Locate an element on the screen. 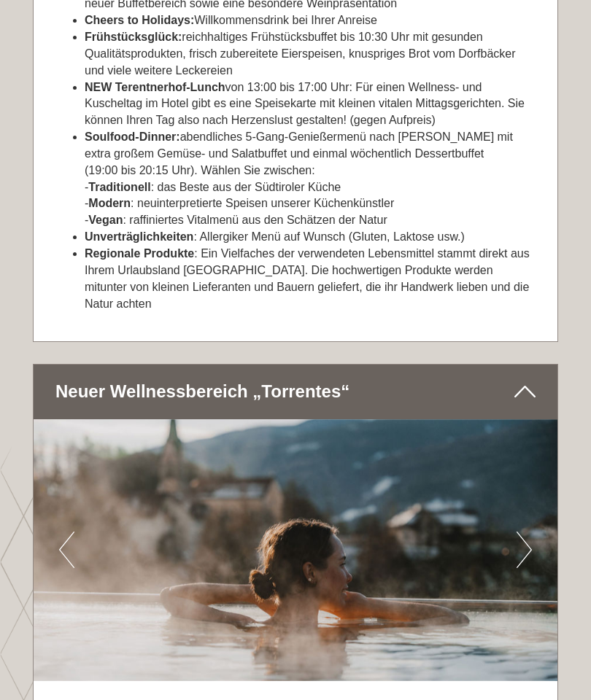  strong: Cheers to Holidays: is located at coordinates (139, 20).